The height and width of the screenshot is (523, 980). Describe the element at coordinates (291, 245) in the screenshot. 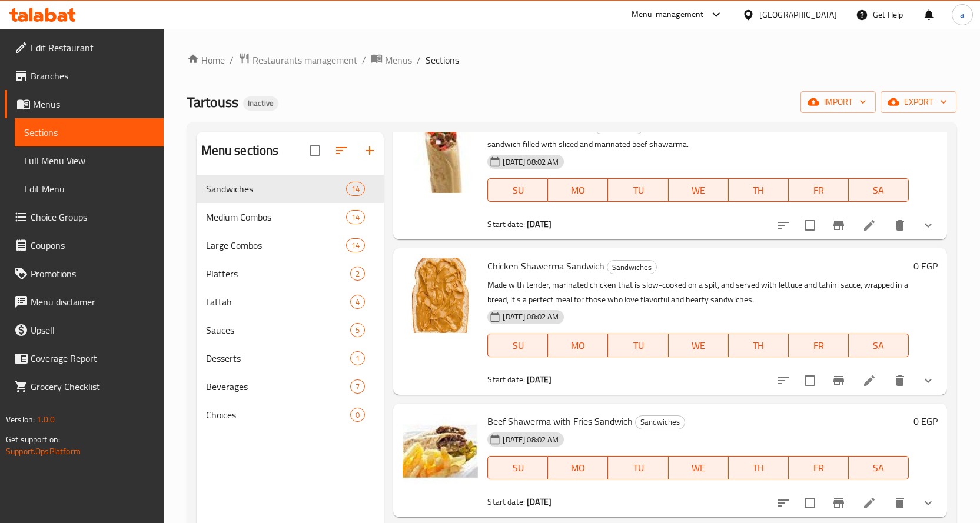

I see `div: Large Combos14` at that location.